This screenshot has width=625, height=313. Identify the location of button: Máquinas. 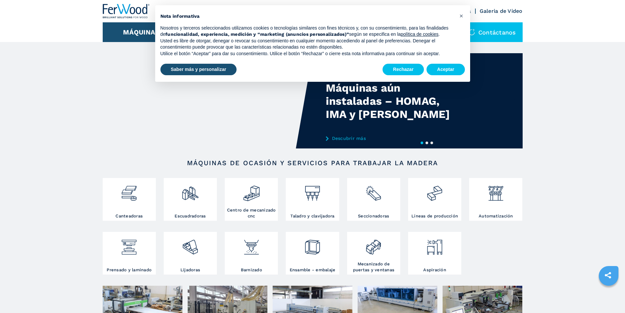
(141, 32).